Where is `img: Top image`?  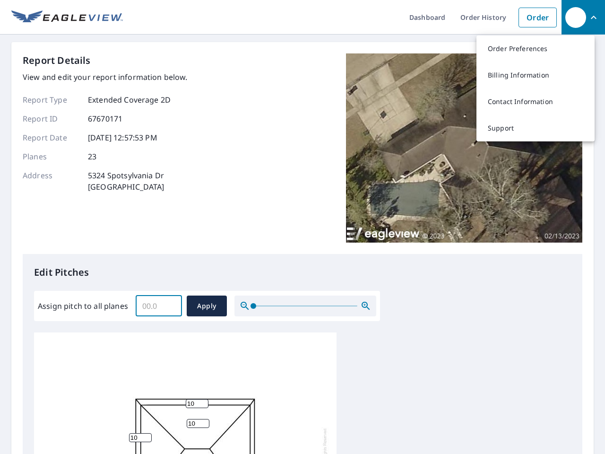 img: Top image is located at coordinates (464, 148).